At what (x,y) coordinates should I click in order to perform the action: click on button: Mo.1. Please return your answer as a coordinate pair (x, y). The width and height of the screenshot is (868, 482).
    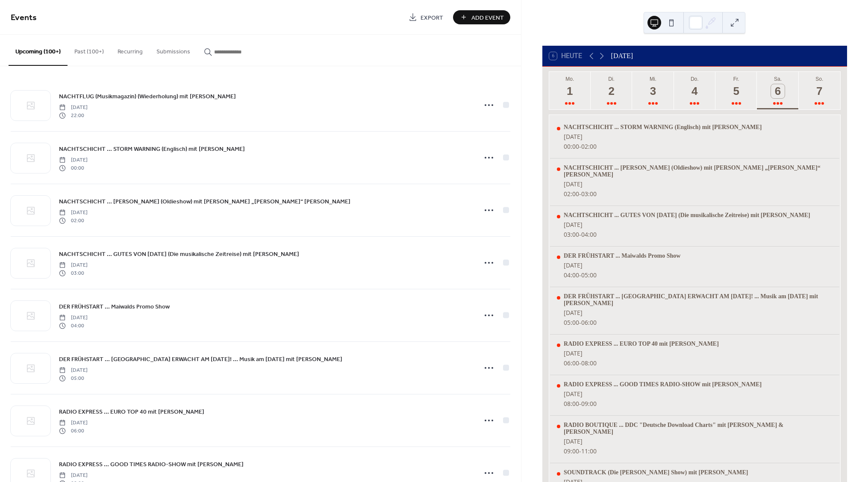
    Looking at the image, I should click on (570, 91).